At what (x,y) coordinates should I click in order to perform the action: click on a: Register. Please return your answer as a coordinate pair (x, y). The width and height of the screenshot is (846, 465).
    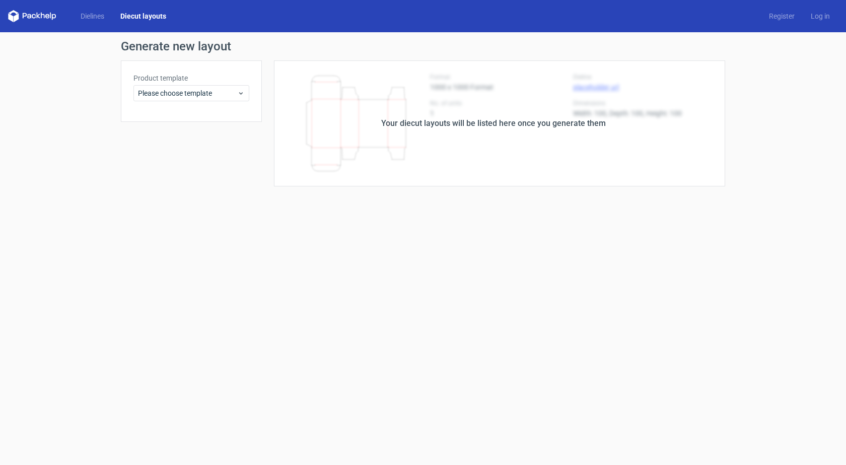
    Looking at the image, I should click on (782, 16).